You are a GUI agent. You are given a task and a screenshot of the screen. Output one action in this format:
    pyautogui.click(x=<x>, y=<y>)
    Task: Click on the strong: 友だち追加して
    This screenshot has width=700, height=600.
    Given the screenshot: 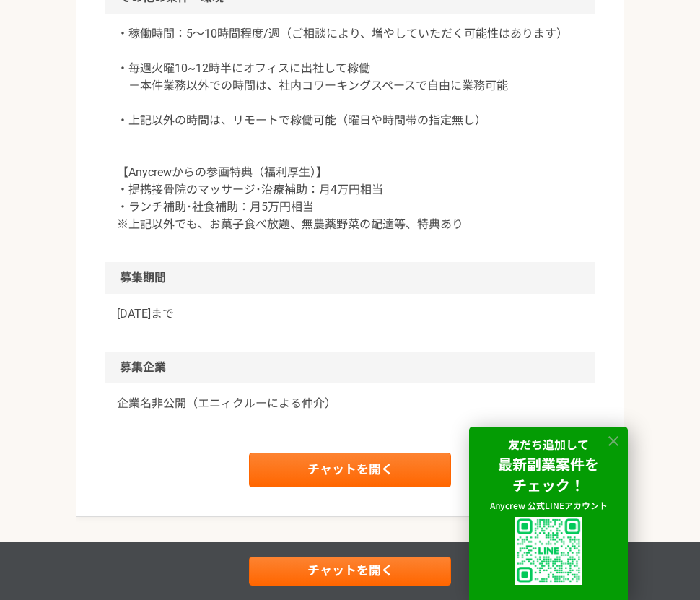 What is the action you would take?
    pyautogui.click(x=548, y=443)
    